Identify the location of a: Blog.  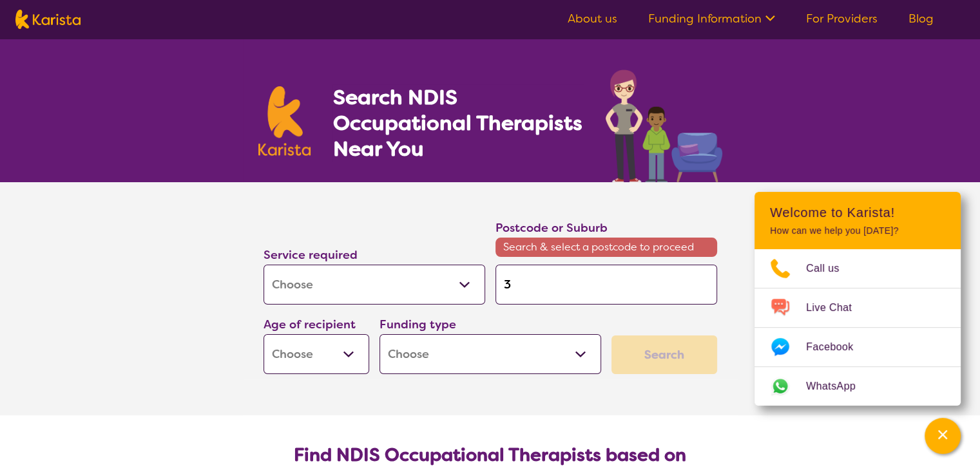
(921, 18).